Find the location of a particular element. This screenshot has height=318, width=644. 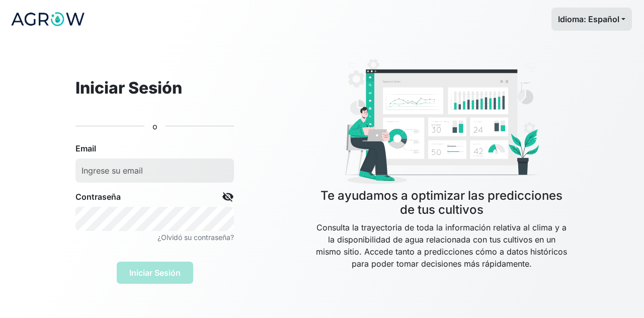

label: Contraseña is located at coordinates (98, 197).